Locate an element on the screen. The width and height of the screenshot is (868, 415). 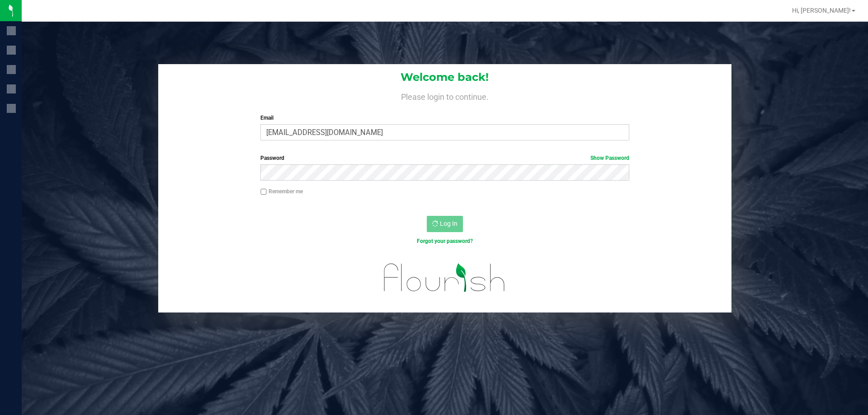
span: Password is located at coordinates (272, 158).